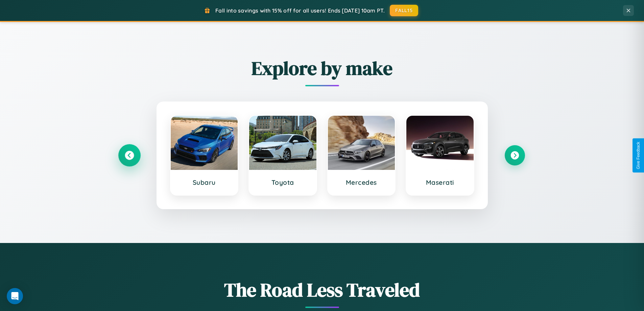  I want to click on h3: Subaru, so click(204, 182).